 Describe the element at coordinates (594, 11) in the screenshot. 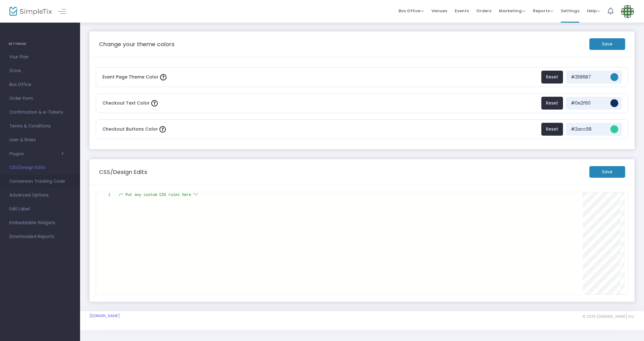

I see `span: Help` at that location.